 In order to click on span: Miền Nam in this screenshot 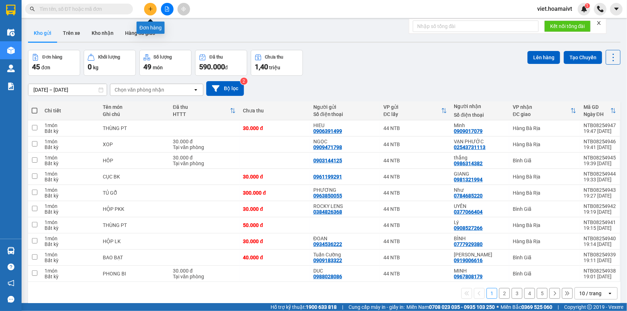, I will do `click(451, 307)`.